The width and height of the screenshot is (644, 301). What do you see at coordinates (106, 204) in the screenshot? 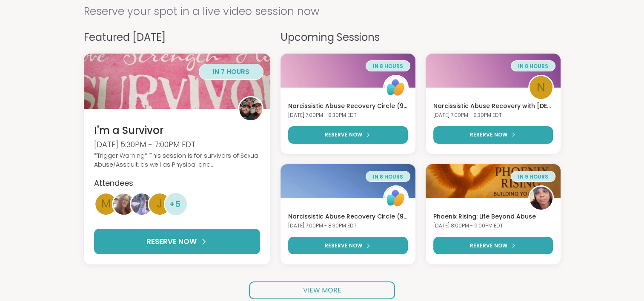
I see `span: M` at bounding box center [106, 204].